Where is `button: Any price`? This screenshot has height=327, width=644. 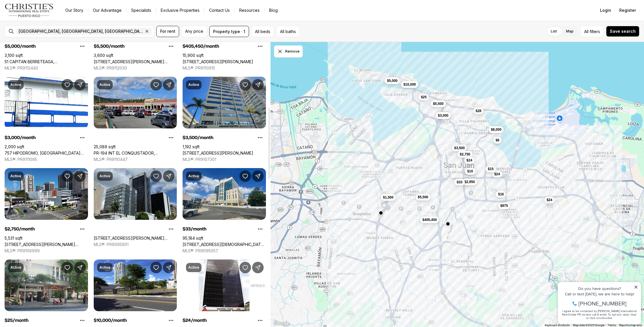
button: Any price is located at coordinates (194, 31).